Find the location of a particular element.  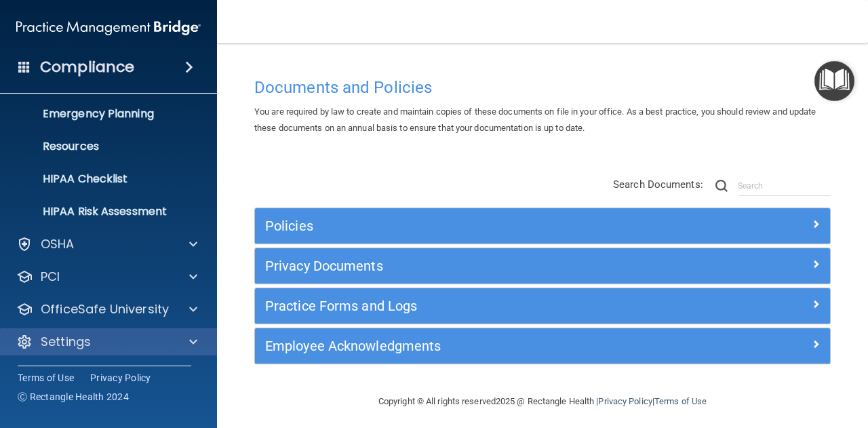

a: OSHA is located at coordinates (106, 244).